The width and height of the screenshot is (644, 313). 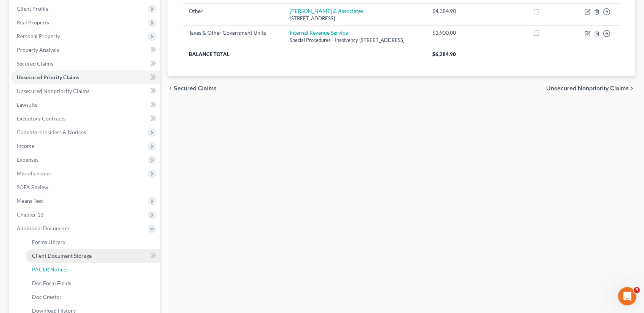 What do you see at coordinates (448, 33) in the screenshot?
I see `div: $1,900.00` at bounding box center [448, 33].